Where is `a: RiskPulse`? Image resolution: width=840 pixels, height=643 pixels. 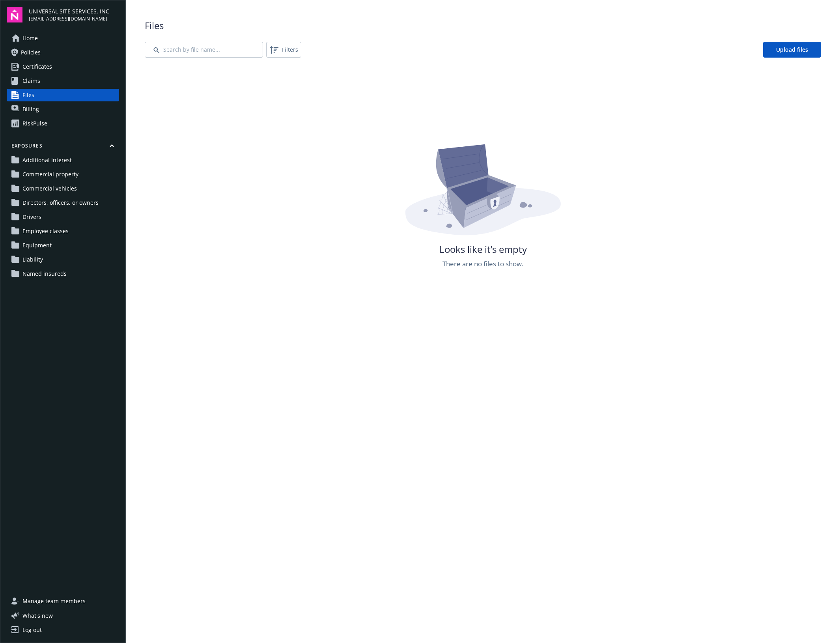
a: RiskPulse is located at coordinates (63, 123).